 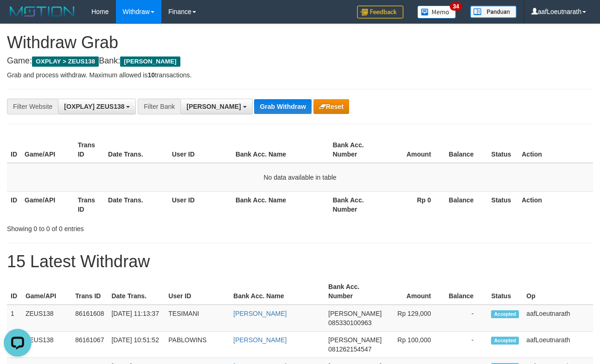 I want to click on img: MOTION_logo.png, so click(x=42, y=12).